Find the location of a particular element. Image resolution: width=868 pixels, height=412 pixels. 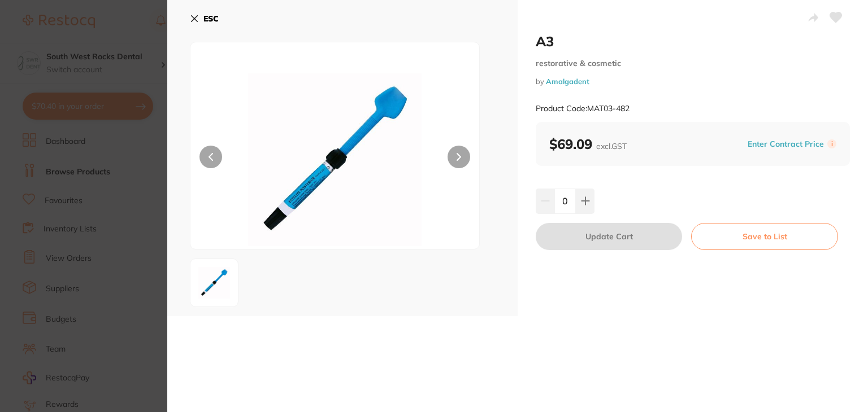

h2: A3 is located at coordinates (693, 41).